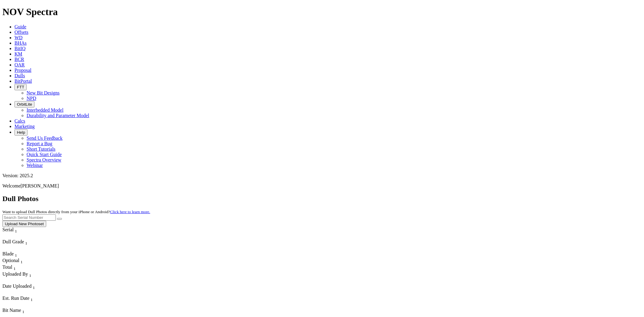 The width and height of the screenshot is (644, 317). What do you see at coordinates (20, 87) in the screenshot?
I see `span: FTT` at bounding box center [20, 87].